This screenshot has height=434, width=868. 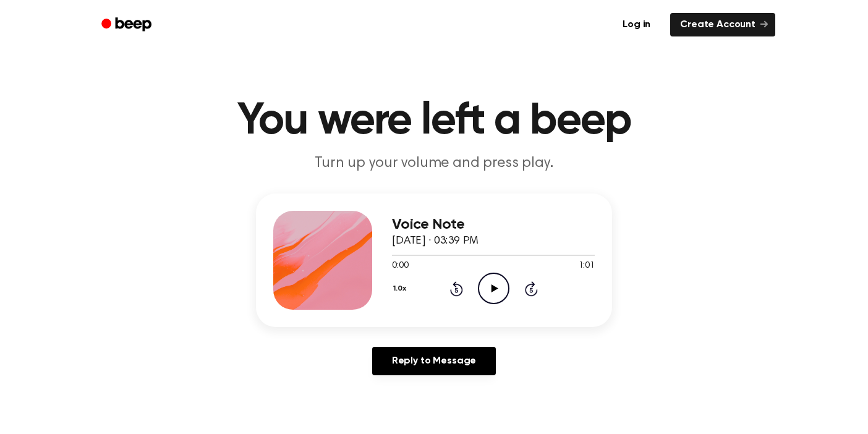 I want to click on a: Beep, so click(x=127, y=25).